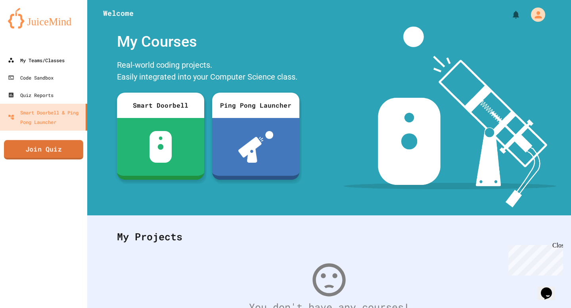  Describe the element at coordinates (36, 60) in the screenshot. I see `div: My Teams/Classes` at that location.